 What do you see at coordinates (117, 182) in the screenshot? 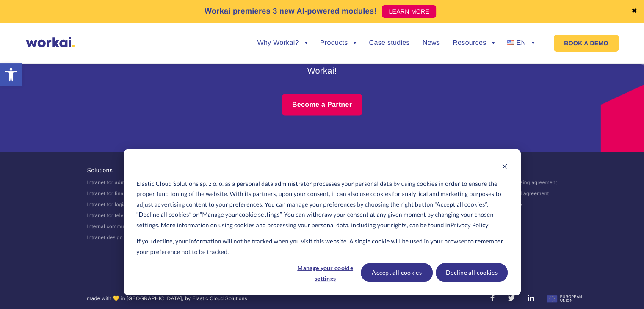
I see `a: Intranet for administration` at bounding box center [117, 182].